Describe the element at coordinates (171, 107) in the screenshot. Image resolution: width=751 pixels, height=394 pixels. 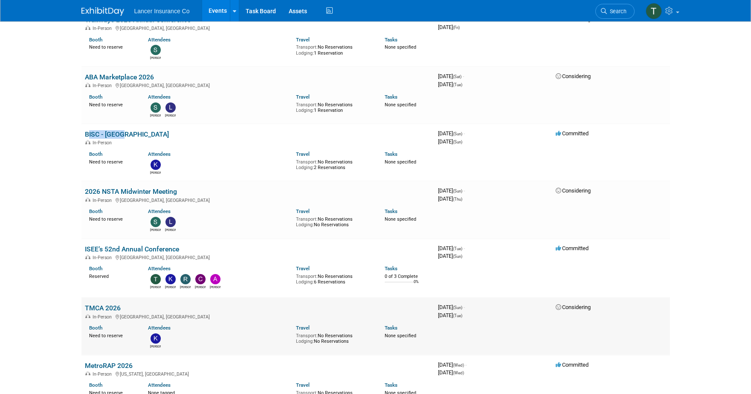
I see `img: Leslie Neverson-Drake` at that location.